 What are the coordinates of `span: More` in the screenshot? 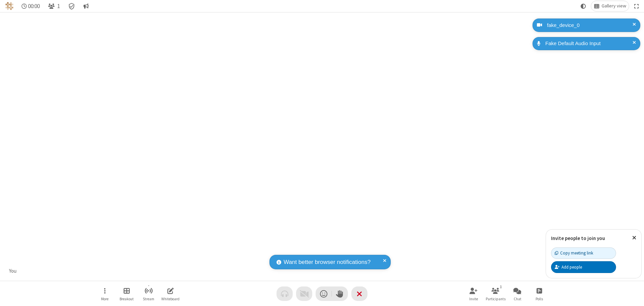 It's located at (105, 299).